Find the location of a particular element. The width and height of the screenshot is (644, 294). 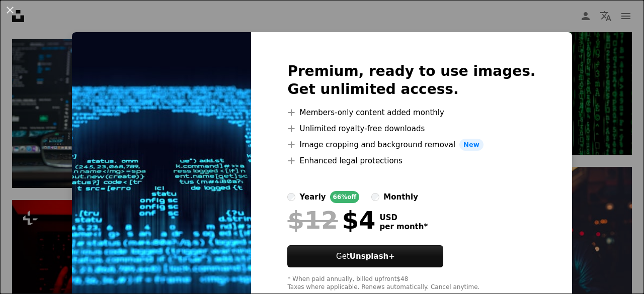

span: per month * is located at coordinates (404, 227).